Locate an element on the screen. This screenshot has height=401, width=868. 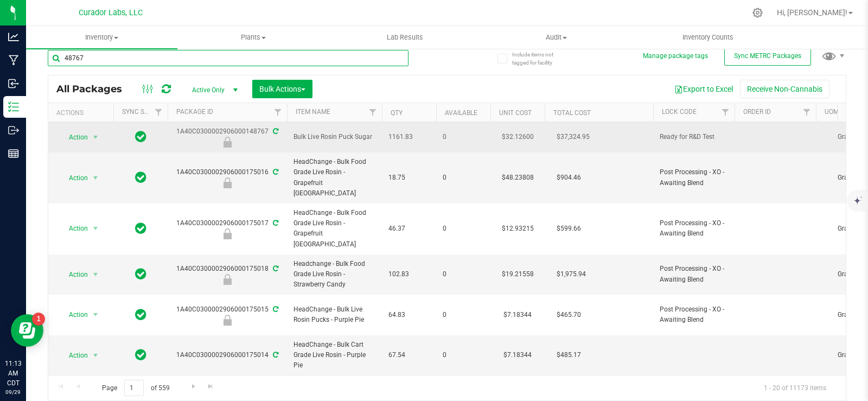
span: Audit is located at coordinates (556, 37).